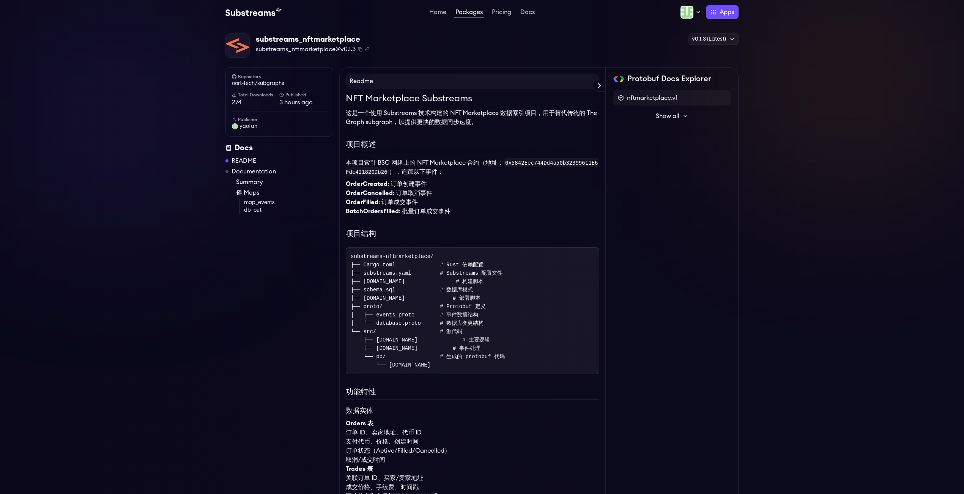 This screenshot has width=964, height=494. I want to click on h2: 功能特性, so click(472, 393).